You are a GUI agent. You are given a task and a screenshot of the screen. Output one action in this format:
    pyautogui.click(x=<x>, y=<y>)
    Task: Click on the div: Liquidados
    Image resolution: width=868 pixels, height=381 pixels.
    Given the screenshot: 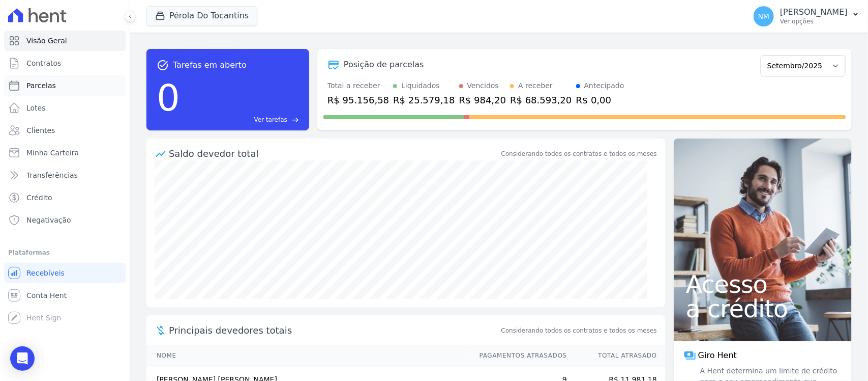 What is the action you would take?
    pyautogui.click(x=420, y=85)
    